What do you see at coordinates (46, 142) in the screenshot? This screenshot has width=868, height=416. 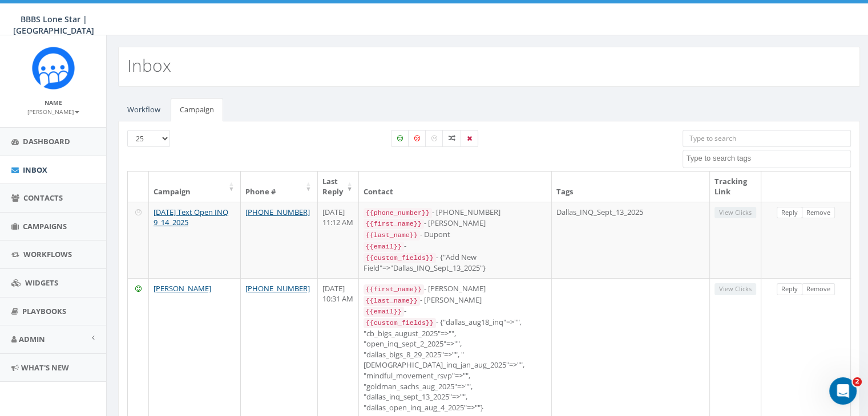 I see `span: Dashboard` at bounding box center [46, 142].